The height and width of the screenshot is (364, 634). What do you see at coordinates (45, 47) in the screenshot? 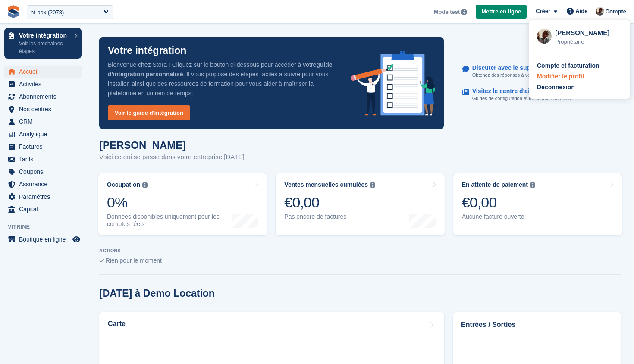
I see `p: Voir les prochaines étapes` at bounding box center [45, 47].